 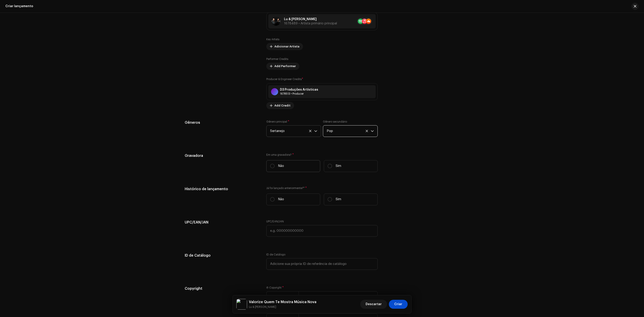 I want to click on button: Adicionar Artista, so click(x=285, y=47).